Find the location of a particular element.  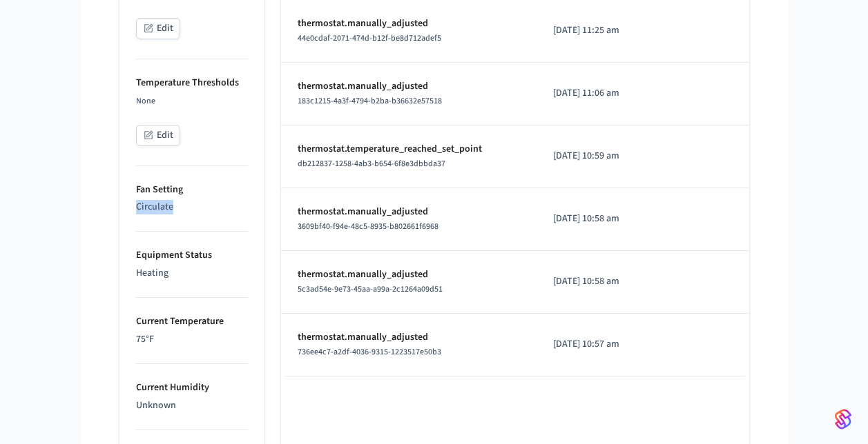

span: 44e0cdaf-2071-474d-b12f-be8d712adef5 is located at coordinates (369, 38).